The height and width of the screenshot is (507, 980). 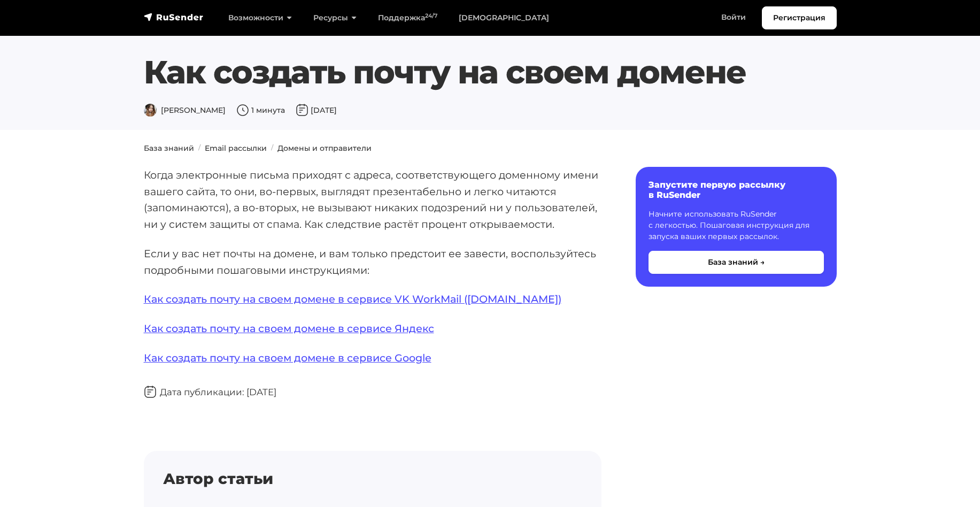 What do you see at coordinates (373, 200) in the screenshot?
I see `p: Когда электронные письма приходят с адреса, соответствующего доменному имени вашего сайта, то они...` at bounding box center [373, 200].